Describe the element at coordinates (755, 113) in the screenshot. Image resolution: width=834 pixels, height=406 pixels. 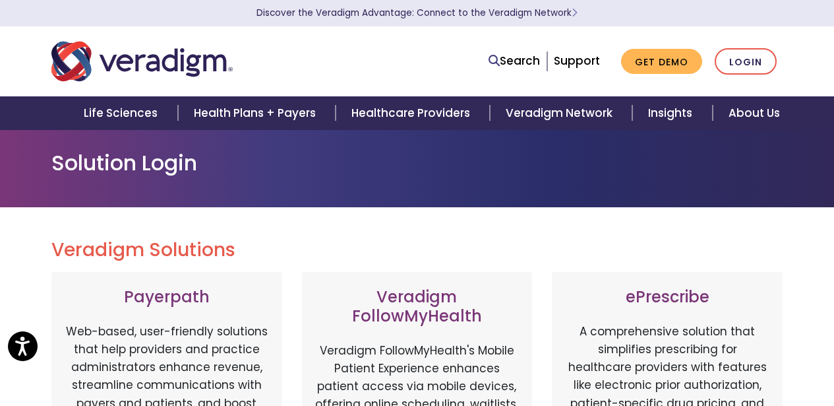
I see `a: About Us` at that location.